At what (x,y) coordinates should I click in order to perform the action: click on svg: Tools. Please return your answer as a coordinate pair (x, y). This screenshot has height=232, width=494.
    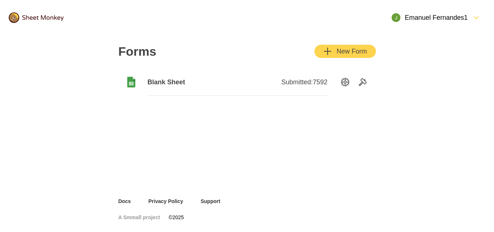
    Looking at the image, I should click on (363, 82).